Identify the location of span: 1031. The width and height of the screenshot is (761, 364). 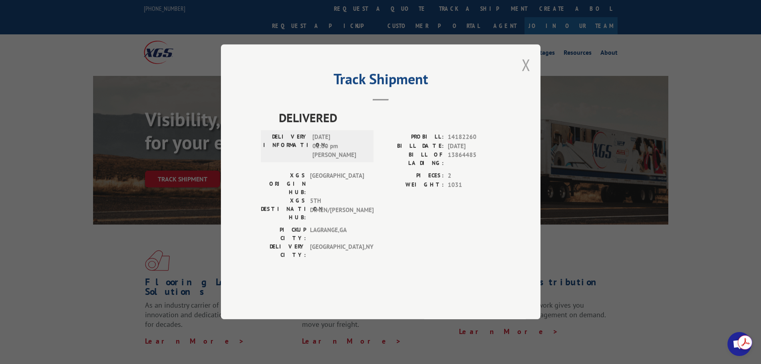
(474, 185).